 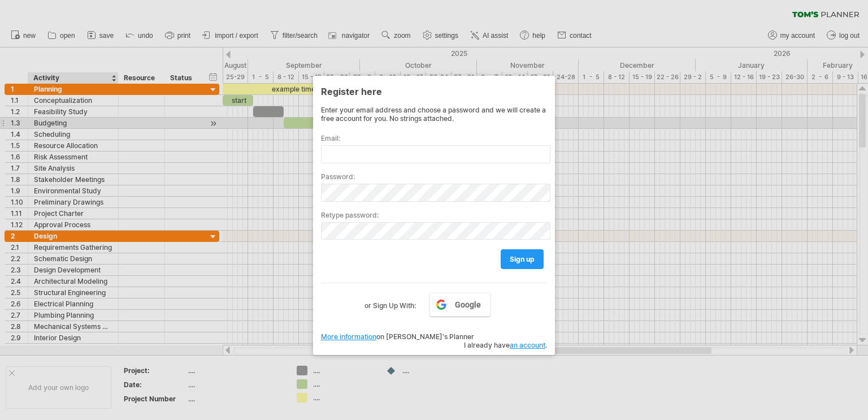 I want to click on a: Google, so click(x=460, y=304).